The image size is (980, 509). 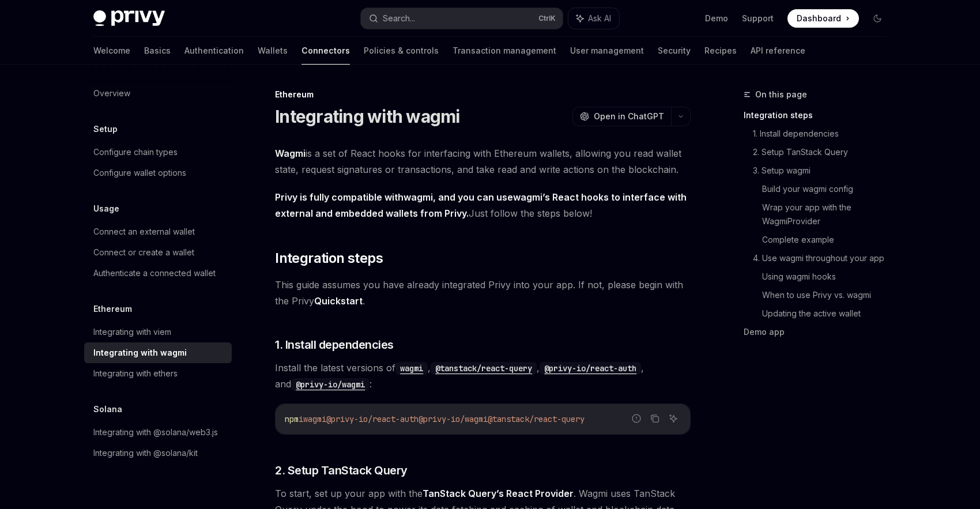 I want to click on span: 2. Setup TanStack Query, so click(x=341, y=471).